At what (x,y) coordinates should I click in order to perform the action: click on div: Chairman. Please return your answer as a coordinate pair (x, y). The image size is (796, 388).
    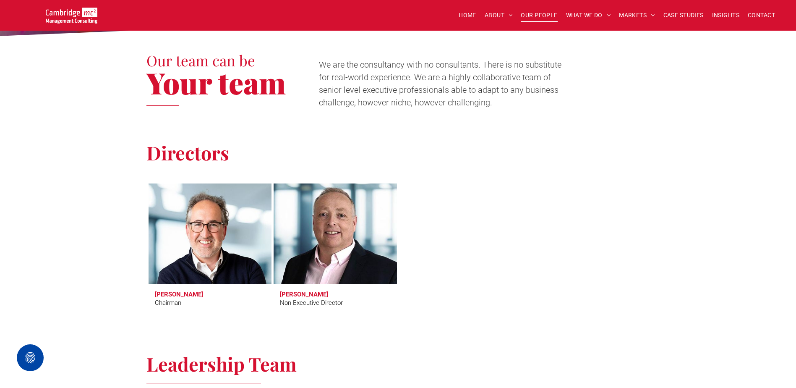
    Looking at the image, I should click on (168, 302).